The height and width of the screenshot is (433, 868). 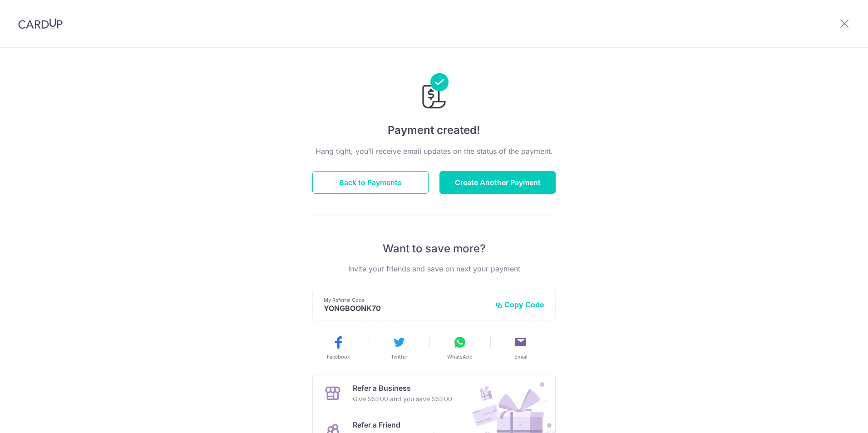 What do you see at coordinates (40, 24) in the screenshot?
I see `img: CardUp` at bounding box center [40, 24].